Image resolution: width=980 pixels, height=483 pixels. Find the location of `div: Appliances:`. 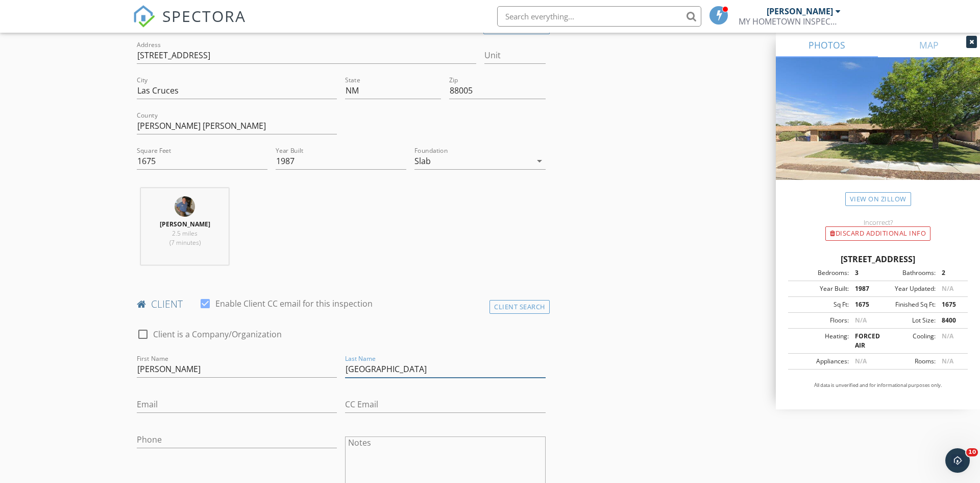

div: Appliances: is located at coordinates (820, 361).